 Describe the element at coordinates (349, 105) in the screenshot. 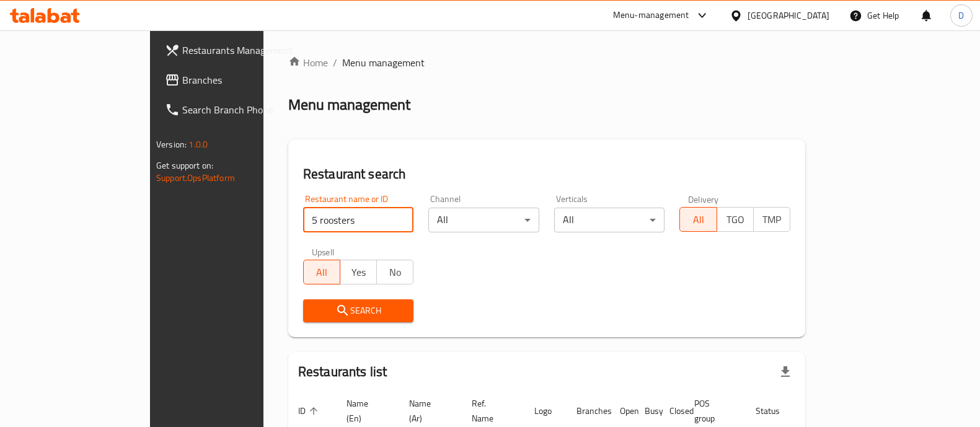

I see `h2: Menu management` at that location.